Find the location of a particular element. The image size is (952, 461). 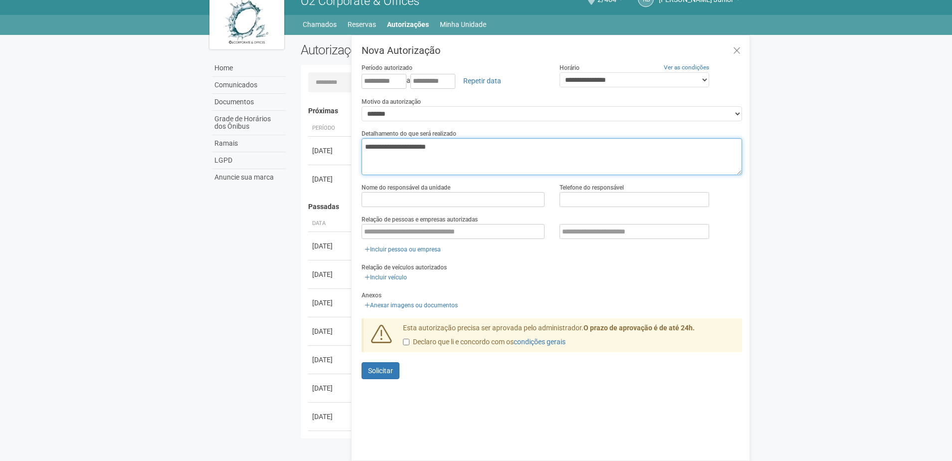

a: Reservas is located at coordinates (361, 24).